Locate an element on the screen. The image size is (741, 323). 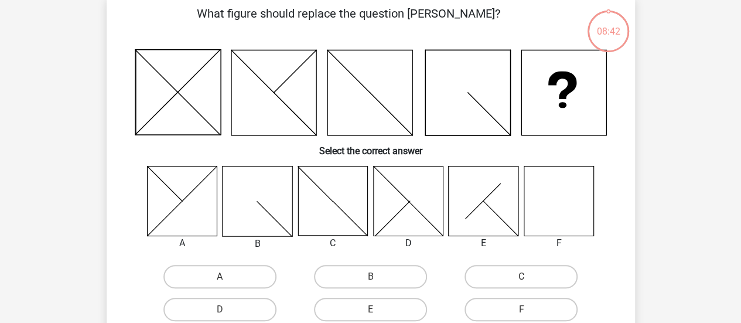
div: A is located at coordinates (182, 243).